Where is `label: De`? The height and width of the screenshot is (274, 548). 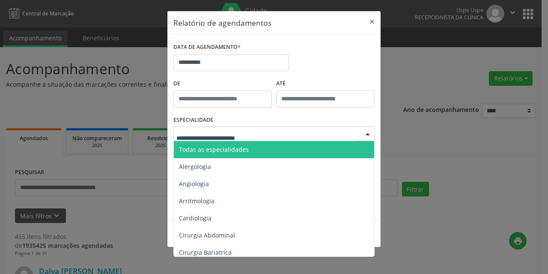 label: De is located at coordinates (223, 84).